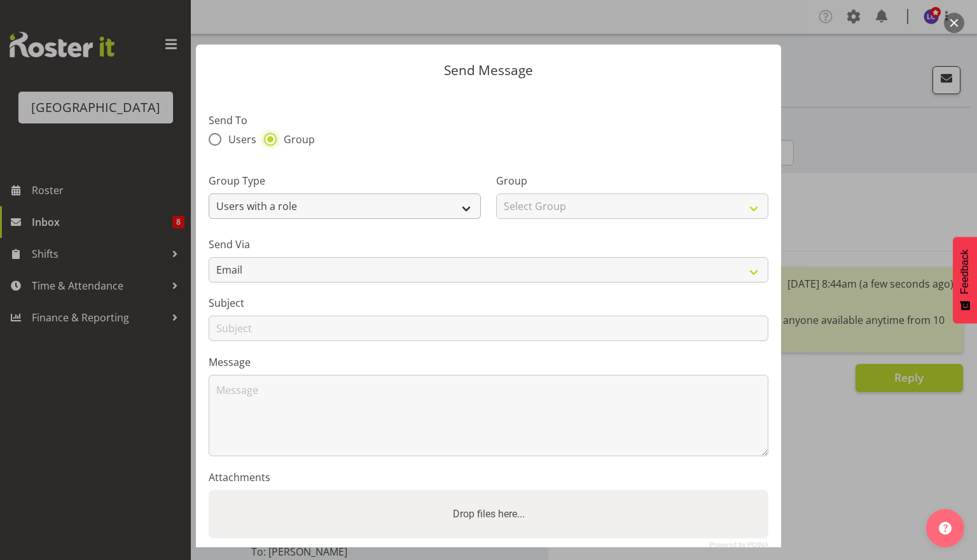 This screenshot has width=977, height=560. Describe the element at coordinates (345, 181) in the screenshot. I see `label: Group Type` at that location.